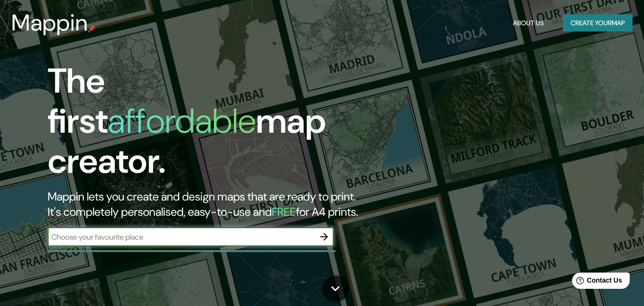  Describe the element at coordinates (209, 204) in the screenshot. I see `h2: Mappin lets you create and design maps that are ready to print. It's completely personalised, eas...` at that location.